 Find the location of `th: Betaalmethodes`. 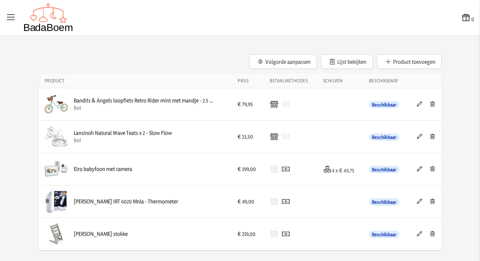

th: Betaalmethodes is located at coordinates (290, 81).